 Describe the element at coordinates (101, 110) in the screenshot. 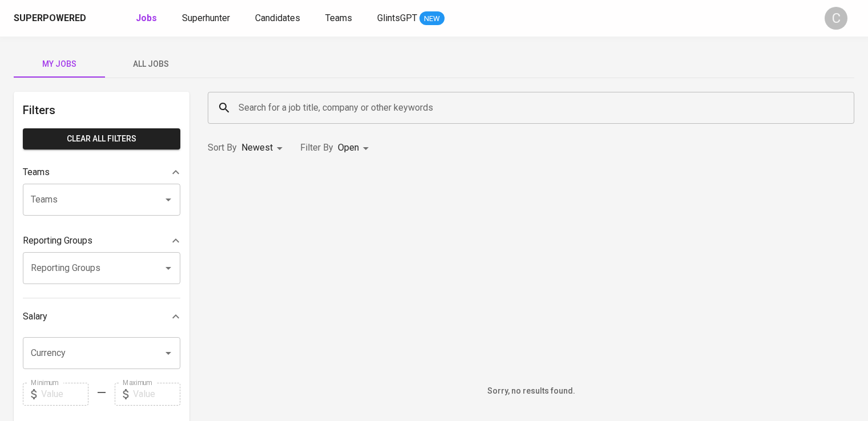

I see `h6: Filters` at that location.